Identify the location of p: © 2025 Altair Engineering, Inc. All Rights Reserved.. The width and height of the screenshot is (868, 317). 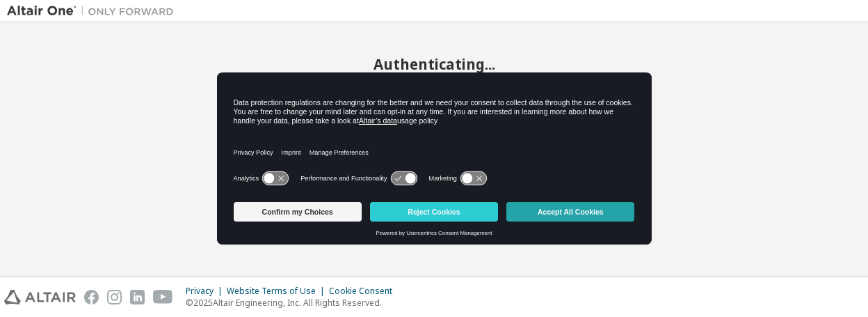
(293, 302).